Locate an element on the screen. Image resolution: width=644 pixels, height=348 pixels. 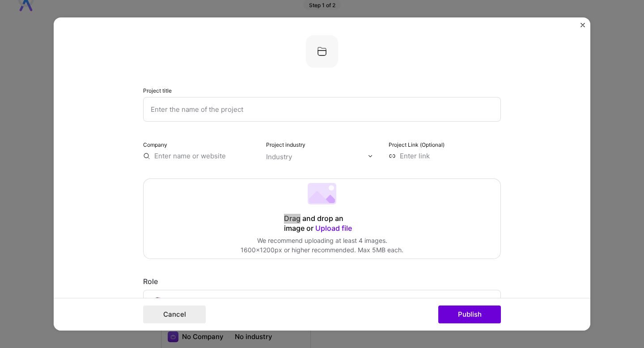
div: Industry is located at coordinates (279, 157).